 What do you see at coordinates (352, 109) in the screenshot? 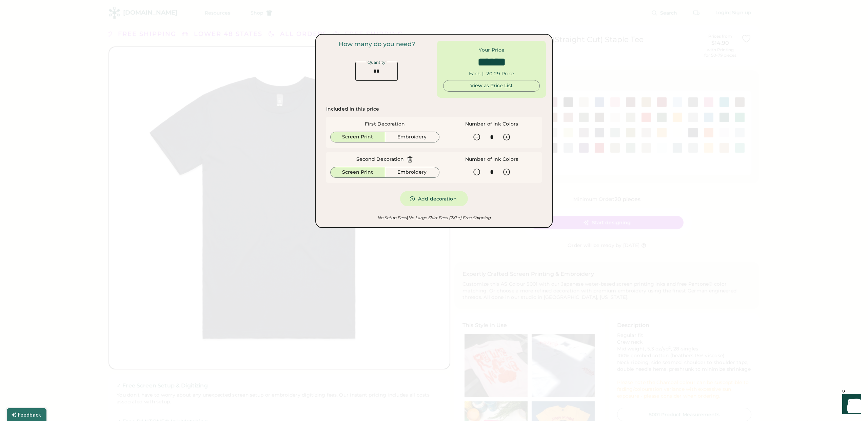
I see `div: Included in this price` at bounding box center [352, 109].